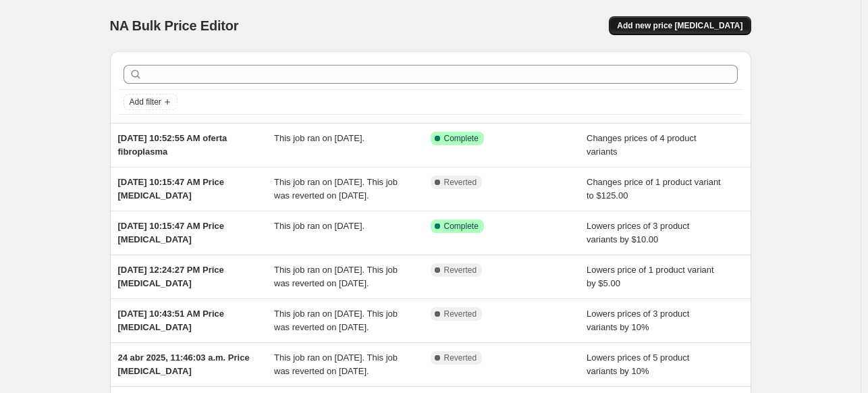 Image resolution: width=868 pixels, height=393 pixels. Describe the element at coordinates (145, 102) in the screenshot. I see `span: Add filter` at that location.